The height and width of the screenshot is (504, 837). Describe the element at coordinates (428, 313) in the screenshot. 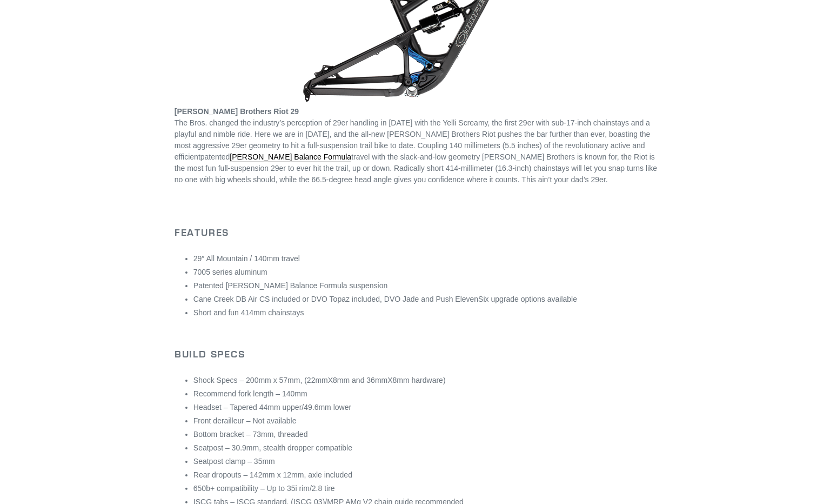

I see `li: Short and fun 414mm chainstays` at that location.